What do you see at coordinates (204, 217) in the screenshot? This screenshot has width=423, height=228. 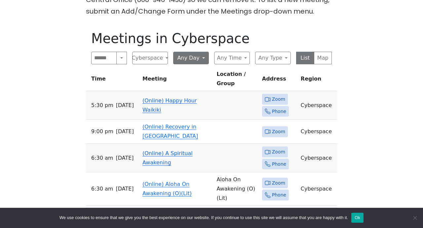 I see `span: We use cookies to ensure that we give you the best experience on our website. If you continue to ...` at bounding box center [204, 217].